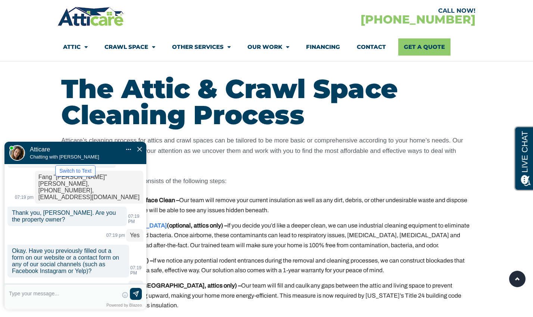 The image size is (533, 317). I want to click on nav: Menu, so click(267, 47).